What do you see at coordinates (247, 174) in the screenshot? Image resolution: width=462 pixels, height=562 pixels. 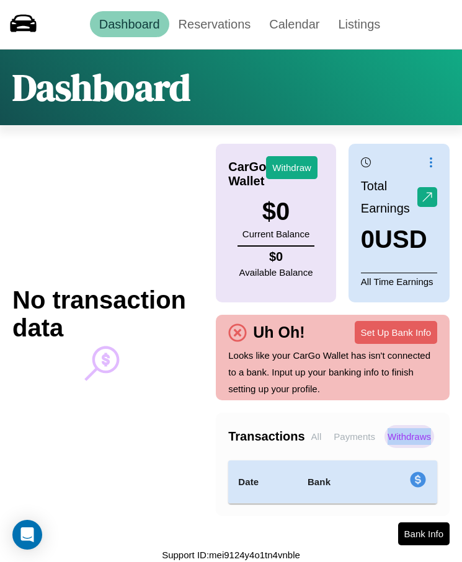 I see `h4: CarGo Wallet` at bounding box center [247, 174].